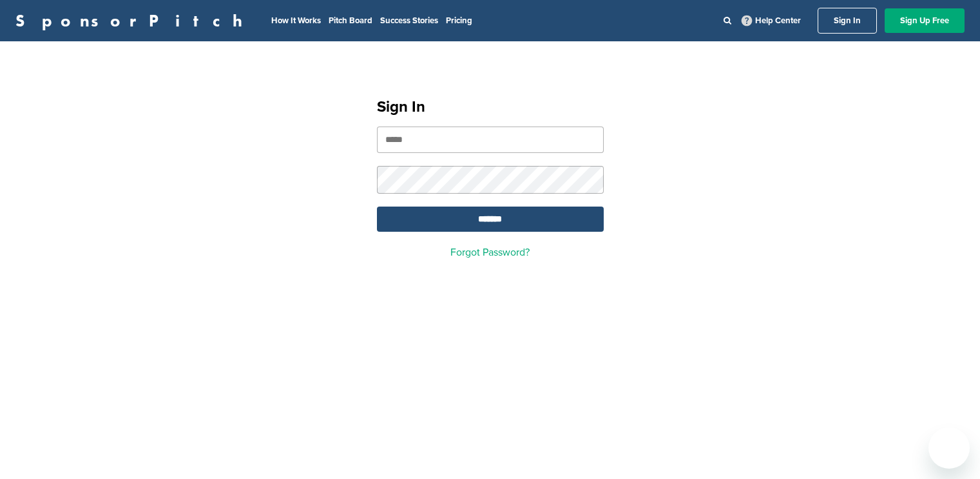  I want to click on a: Forgot Password?, so click(490, 252).